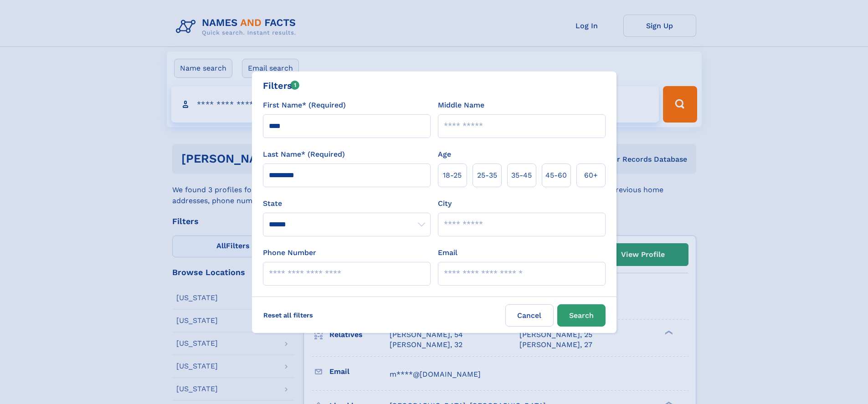 Image resolution: width=868 pixels, height=404 pixels. What do you see at coordinates (347, 204) in the screenshot?
I see `label: State` at bounding box center [347, 204].